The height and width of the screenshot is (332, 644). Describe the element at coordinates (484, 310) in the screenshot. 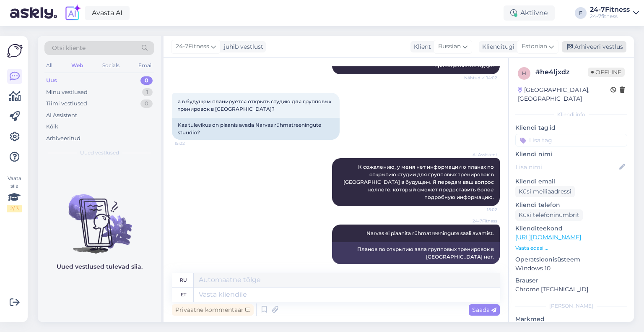

I see `span: Saada` at that location.